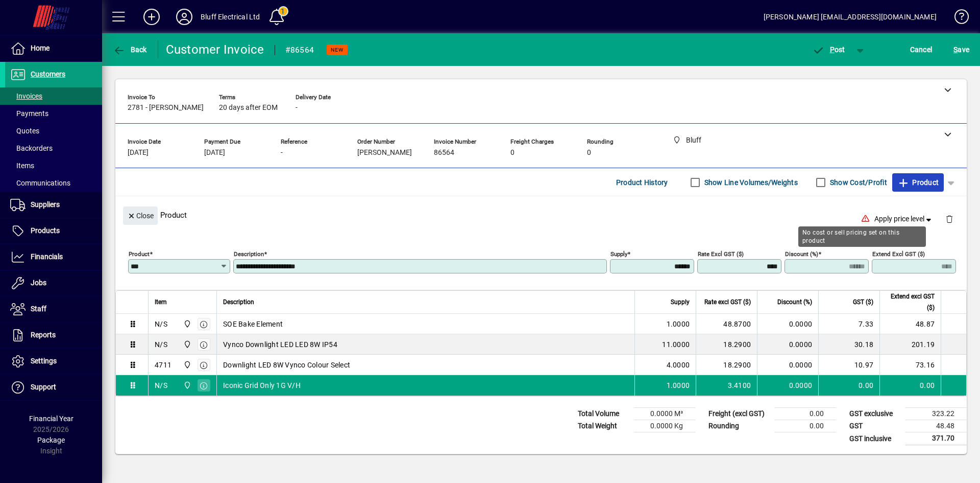 The image size is (980, 483). What do you see at coordinates (849, 344) in the screenshot?
I see `td: 30.18` at bounding box center [849, 344].